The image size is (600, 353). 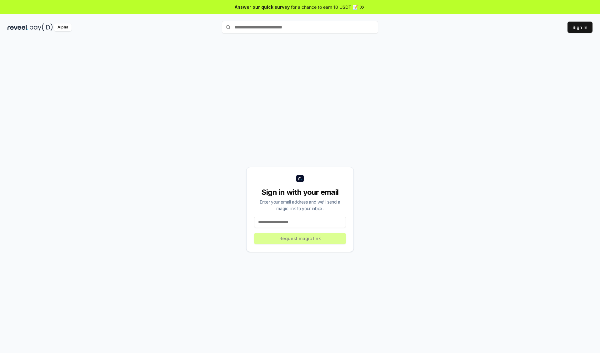 I want to click on span: for a chance to earn 10 USDT 📝, so click(x=324, y=7).